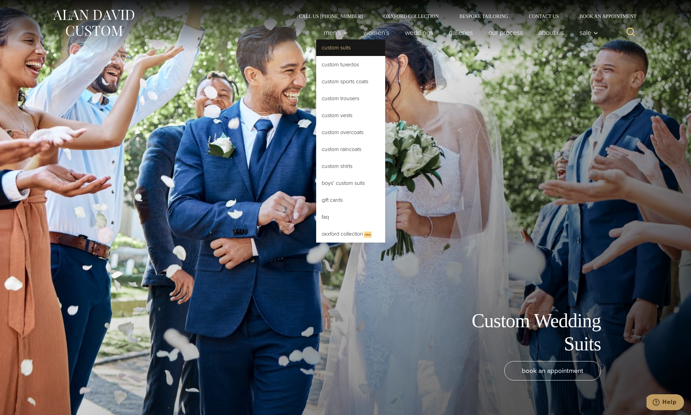 The height and width of the screenshot is (415, 691). What do you see at coordinates (411, 16) in the screenshot?
I see `a: Oxxford Collection` at bounding box center [411, 16].